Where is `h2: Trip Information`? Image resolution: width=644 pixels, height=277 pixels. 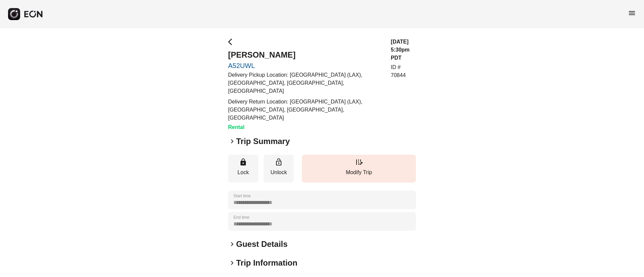 h2: Trip Information is located at coordinates (267, 263).